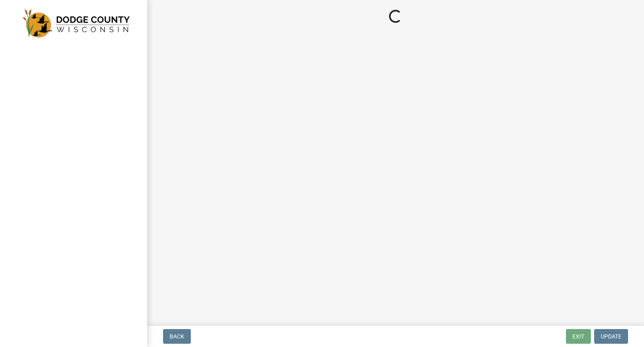 This screenshot has width=644, height=347. What do you see at coordinates (75, 23) in the screenshot?
I see `img: Dodge County, Wisconsin` at bounding box center [75, 23].